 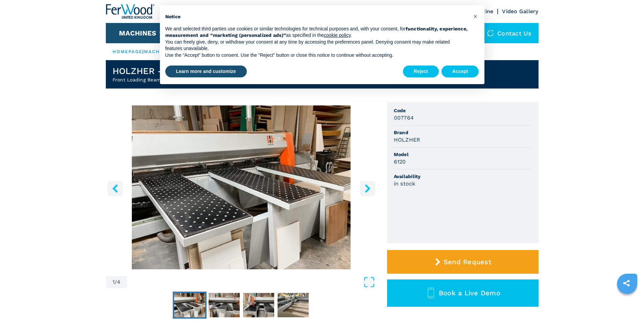 I want to click on p: We and selected third parties use cookies or similar technologies for technical purposes and, wit..., so click(x=317, y=32).